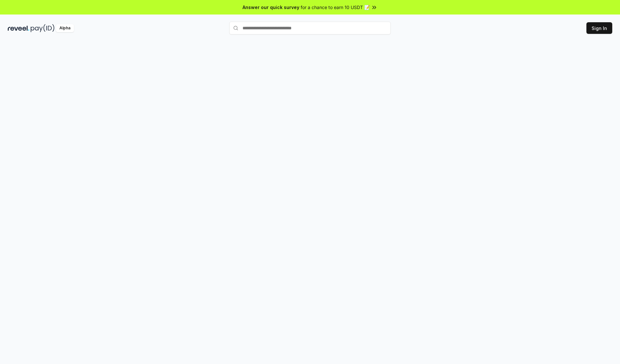  I want to click on div: Alpha, so click(65, 28).